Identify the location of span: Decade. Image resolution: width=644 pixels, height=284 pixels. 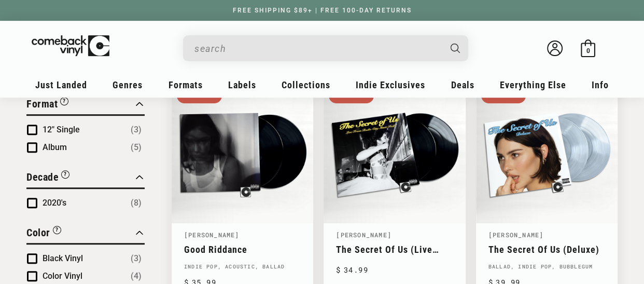
(42, 177).